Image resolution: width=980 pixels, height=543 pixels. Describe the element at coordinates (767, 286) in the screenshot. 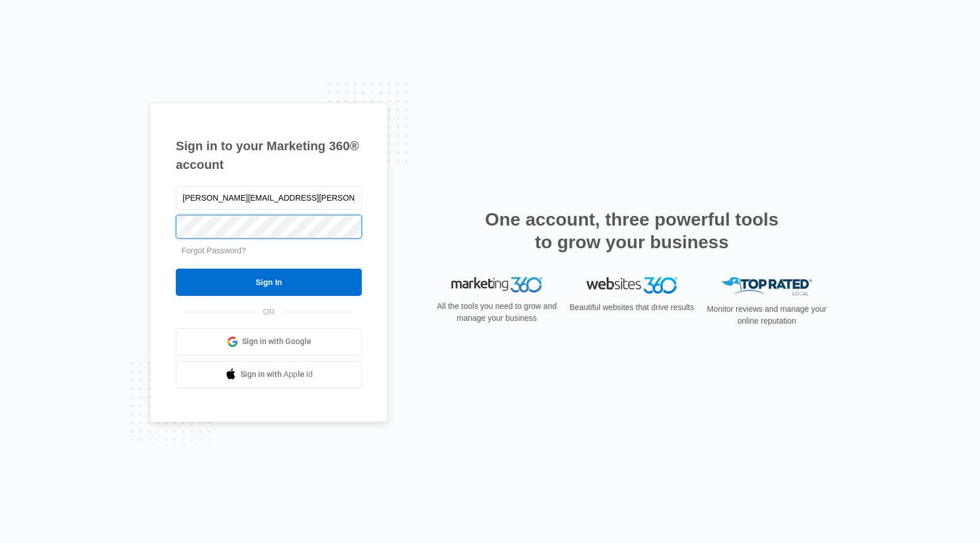

I see `img: Top Rated Local` at that location.